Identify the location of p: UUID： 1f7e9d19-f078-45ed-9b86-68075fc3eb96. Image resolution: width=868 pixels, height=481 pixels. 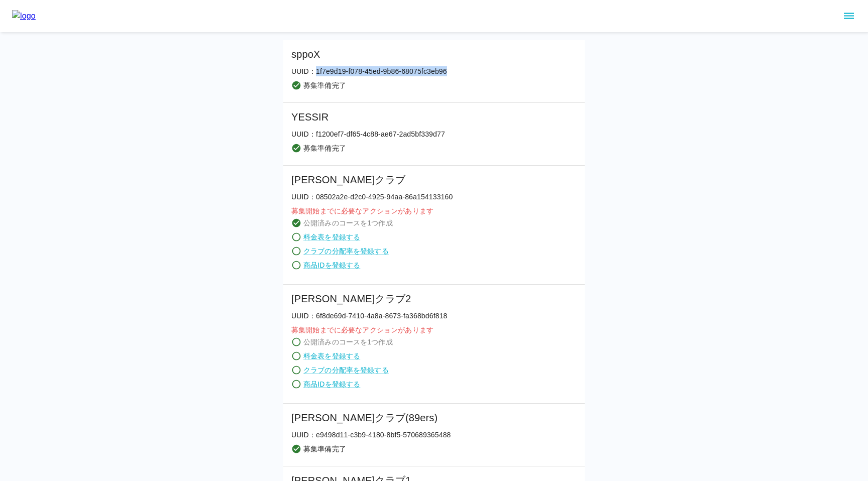
(369, 72).